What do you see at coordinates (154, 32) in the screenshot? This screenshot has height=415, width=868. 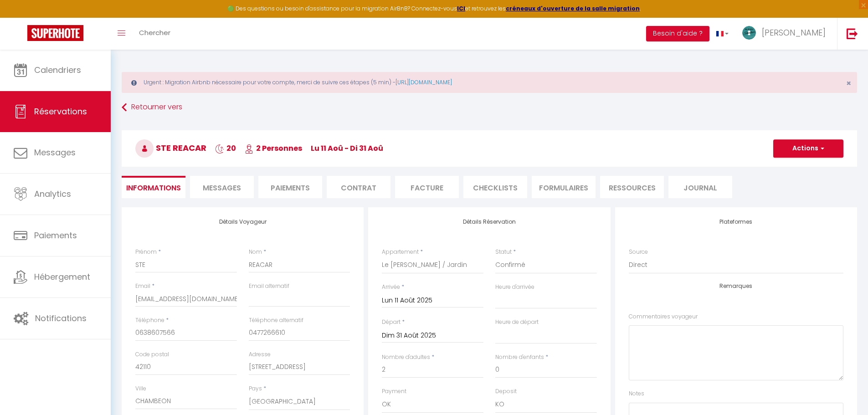 I see `span: Chercher` at bounding box center [154, 32].